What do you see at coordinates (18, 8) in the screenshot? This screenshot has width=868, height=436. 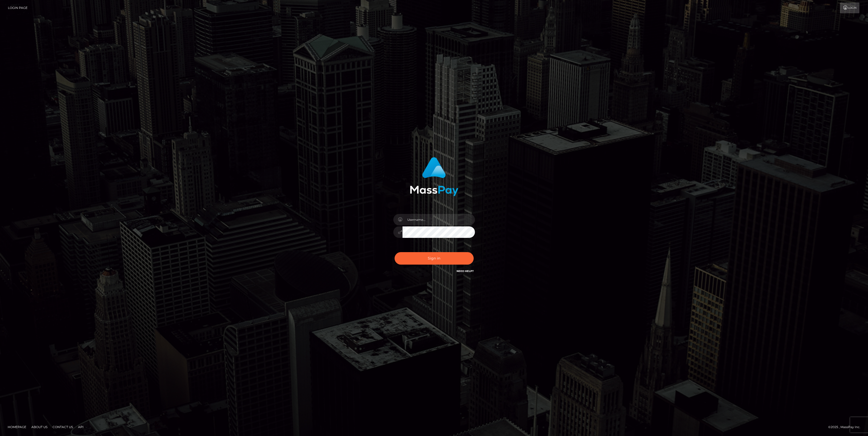 I see `a: Login Page` at bounding box center [18, 8].